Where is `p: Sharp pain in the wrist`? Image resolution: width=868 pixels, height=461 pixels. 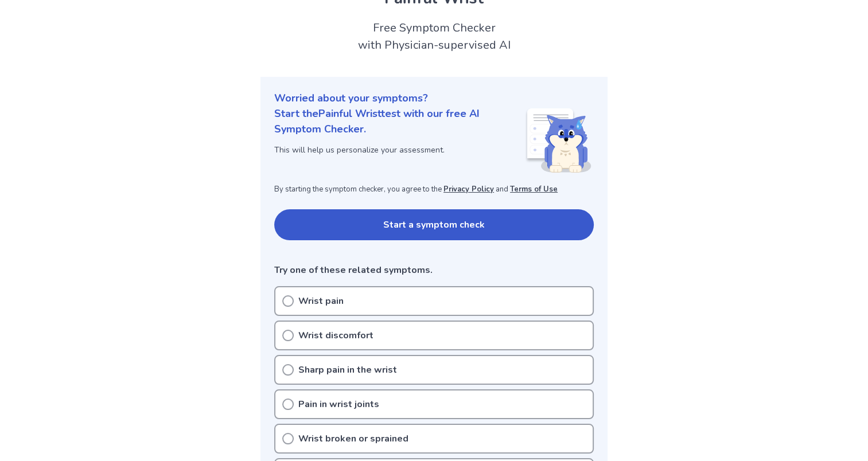
p: Sharp pain in the wrist is located at coordinates (348, 370).